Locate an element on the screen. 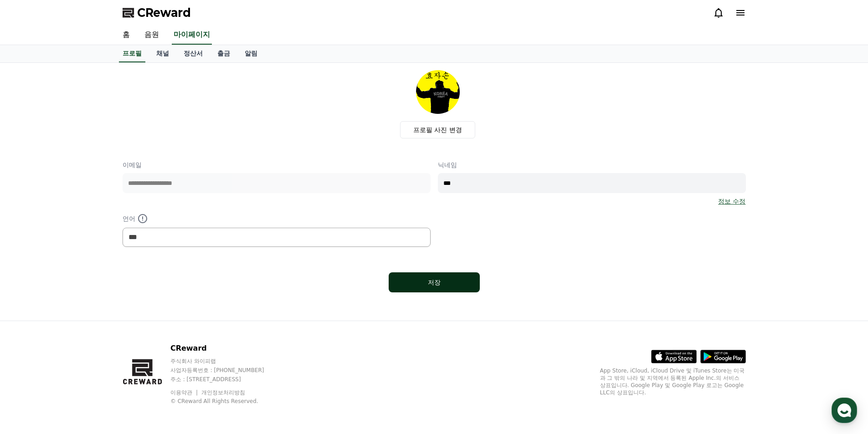 The height and width of the screenshot is (434, 868). a: 대화 is located at coordinates (89, 300).